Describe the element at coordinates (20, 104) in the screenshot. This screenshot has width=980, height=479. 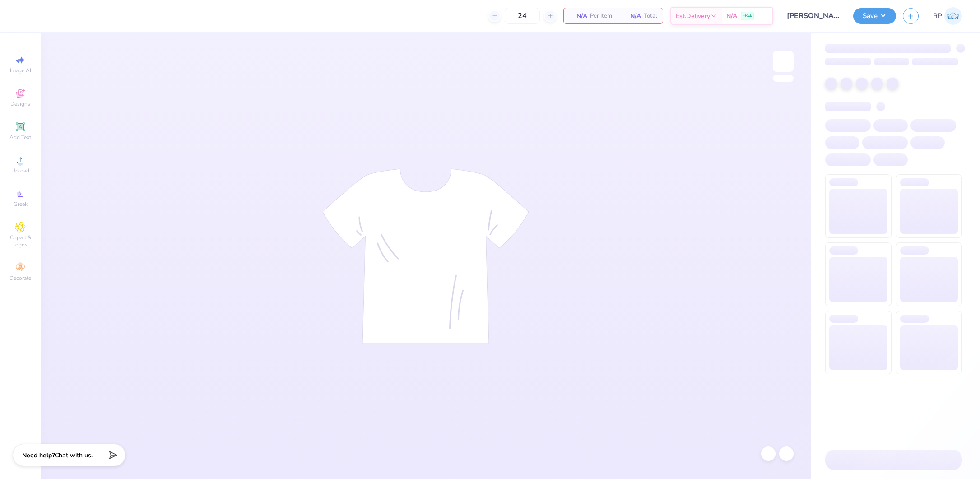
I see `span: Designs` at that location.